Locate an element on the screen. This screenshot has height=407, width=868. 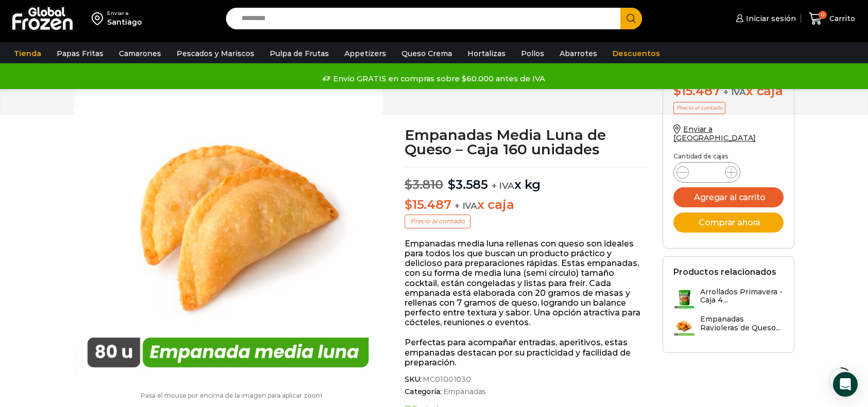
div: Enviar a is located at coordinates (125, 13).